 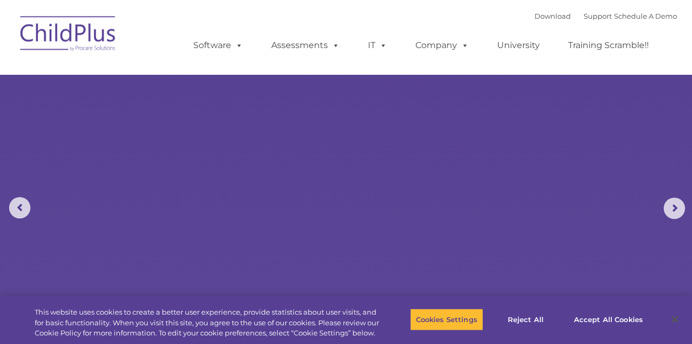 I want to click on a: Training Scramble!!, so click(x=608, y=45).